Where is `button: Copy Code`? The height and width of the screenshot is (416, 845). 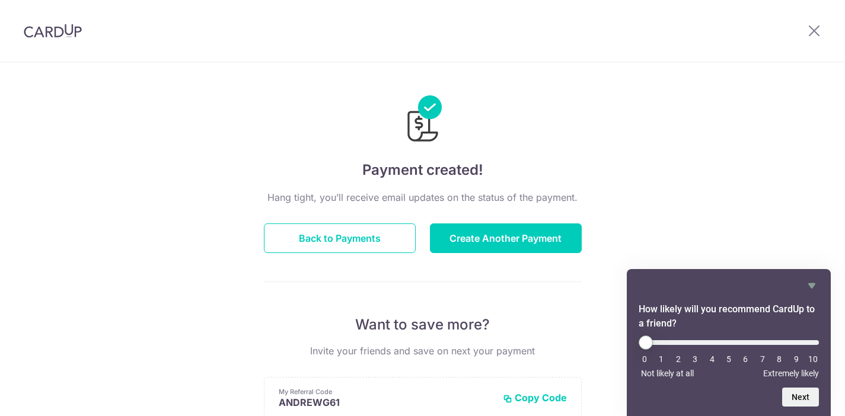 button: Copy Code is located at coordinates (535, 398).